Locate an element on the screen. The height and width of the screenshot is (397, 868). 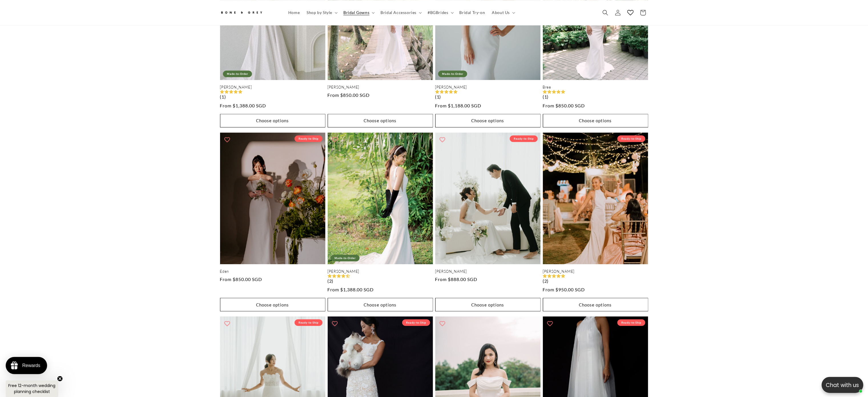
span: Bridal Gowns is located at coordinates (356, 12).